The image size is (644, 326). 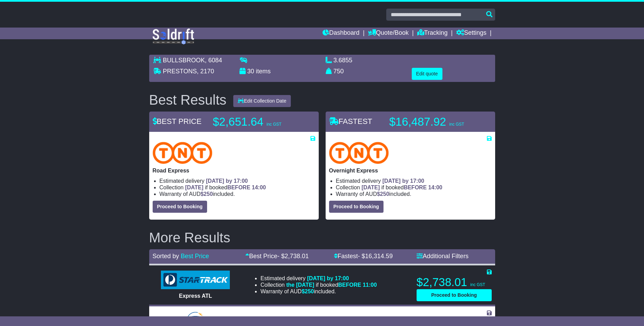 I want to click on a: Fastest- $16,314.59, so click(x=363, y=256).